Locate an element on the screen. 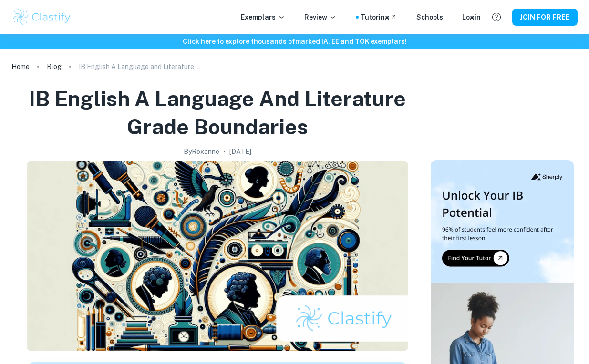 This screenshot has height=364, width=589. h6: Click here to explore thousands of marked IA, EE and TOK exemplars ! is located at coordinates (294, 41).